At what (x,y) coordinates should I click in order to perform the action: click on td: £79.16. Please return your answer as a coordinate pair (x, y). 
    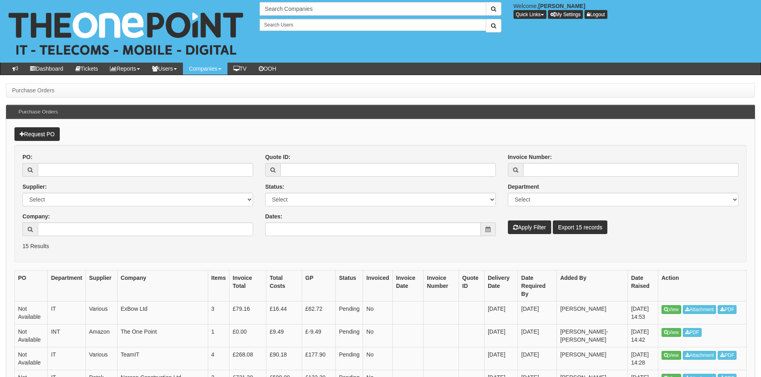
    Looking at the image, I should click on (248, 312).